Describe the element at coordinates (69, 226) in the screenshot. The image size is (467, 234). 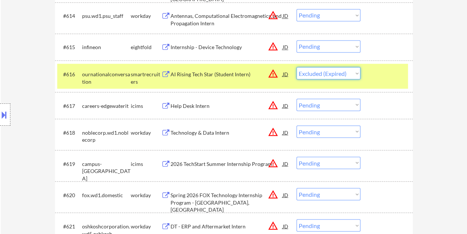
I see `div: #621` at that location.